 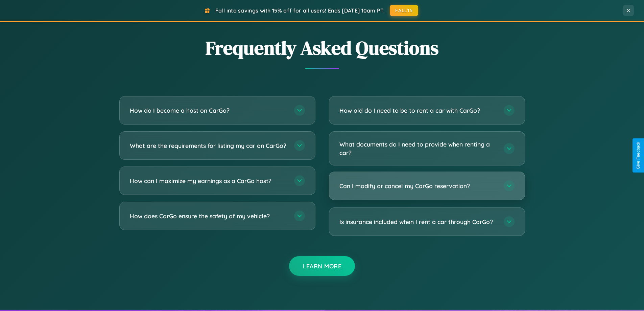 I want to click on h2: Frequently Asked Questions, so click(x=322, y=47).